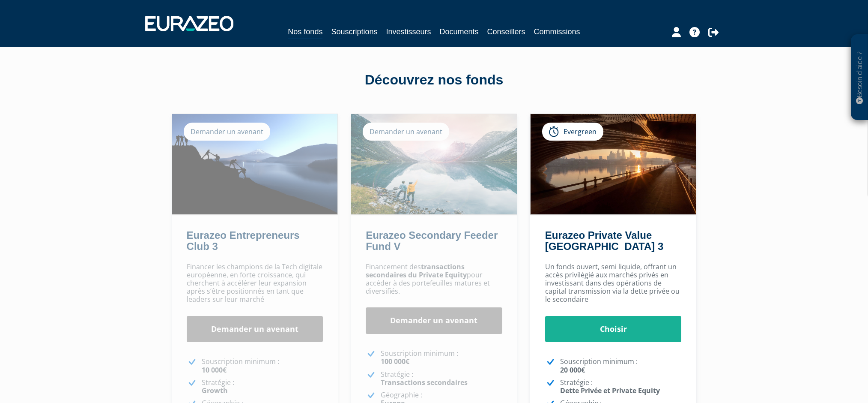 The width and height of the screenshot is (868, 403). Describe the element at coordinates (255, 284) in the screenshot. I see `p: Financer les champions de la Tech digitale européenne, en forte croissance, qui cherchent à accél...` at that location.